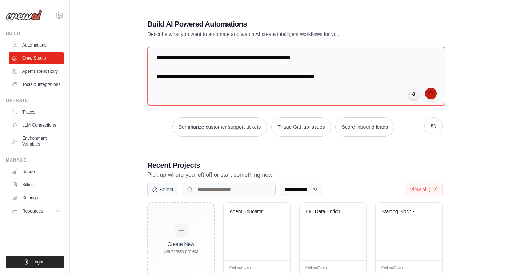 The image size is (520, 274). I want to click on a: Agents Repository, so click(36, 71).